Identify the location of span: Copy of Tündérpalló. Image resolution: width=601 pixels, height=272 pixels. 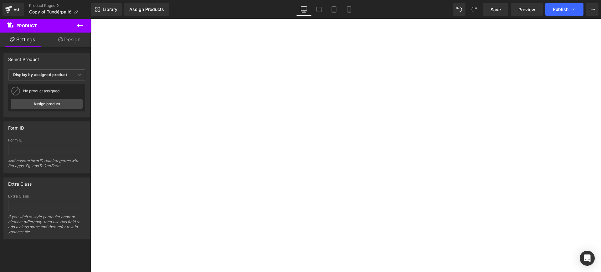
(50, 12).